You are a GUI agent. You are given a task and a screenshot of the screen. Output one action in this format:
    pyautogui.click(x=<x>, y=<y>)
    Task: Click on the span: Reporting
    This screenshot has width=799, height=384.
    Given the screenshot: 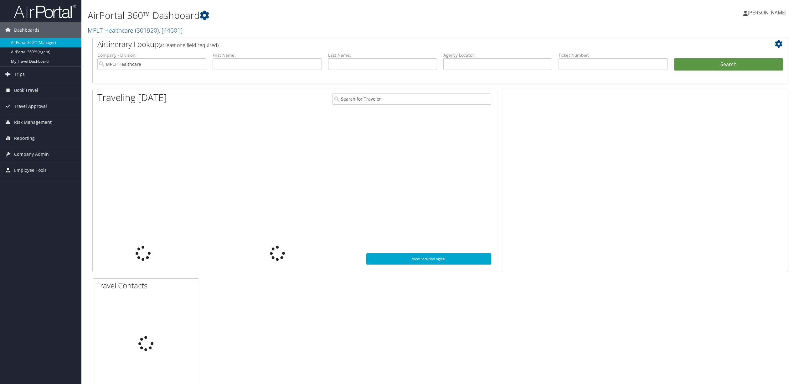 What is the action you would take?
    pyautogui.click(x=24, y=138)
    